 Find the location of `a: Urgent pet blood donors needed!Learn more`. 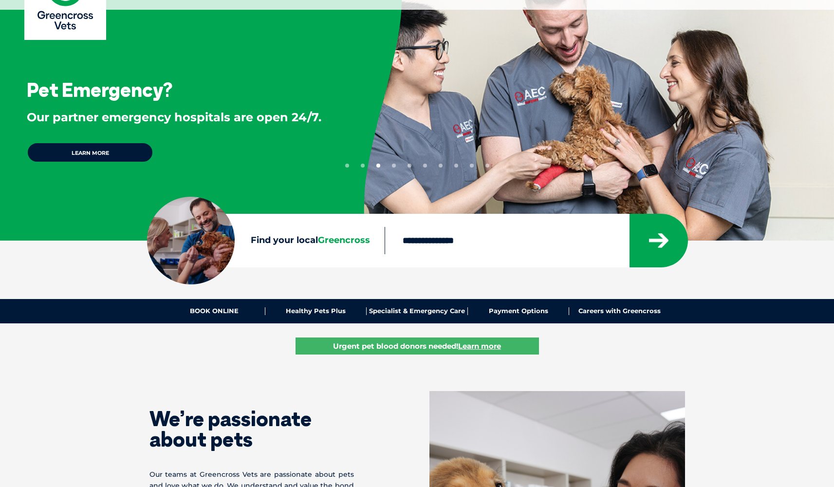

a: Urgent pet blood donors needed!Learn more is located at coordinates (417, 346).